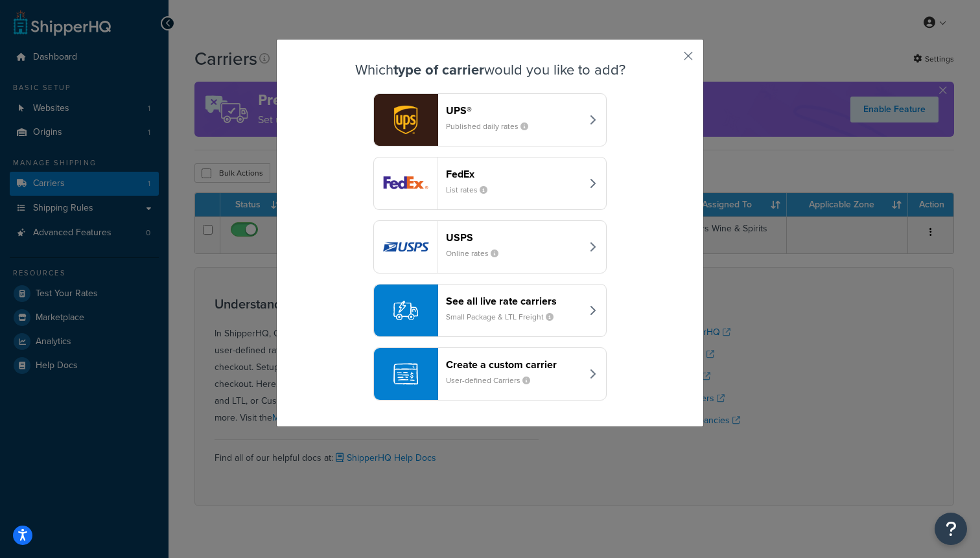 The image size is (980, 558). What do you see at coordinates (406, 310) in the screenshot?
I see `img: icon-carrier-liverate-becf4550.svg` at bounding box center [406, 310].